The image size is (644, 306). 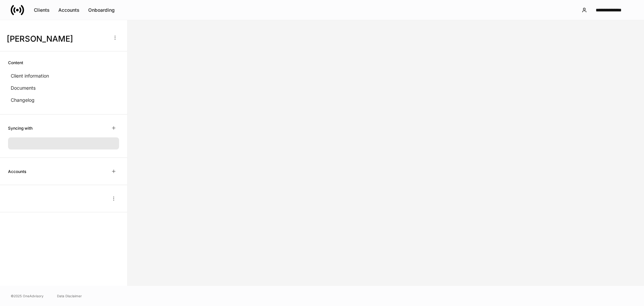 What do you see at coordinates (15, 62) in the screenshot?
I see `h6: Content` at bounding box center [15, 62].